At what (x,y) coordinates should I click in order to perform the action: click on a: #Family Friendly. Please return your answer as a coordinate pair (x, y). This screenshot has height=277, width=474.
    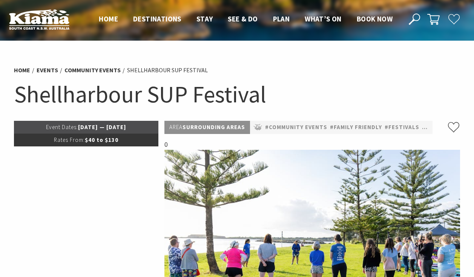
    Looking at the image, I should click on (356, 127).